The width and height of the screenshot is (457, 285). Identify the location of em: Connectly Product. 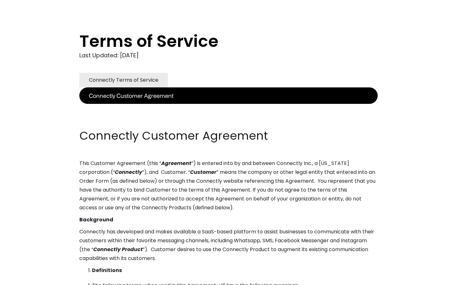
(118, 250).